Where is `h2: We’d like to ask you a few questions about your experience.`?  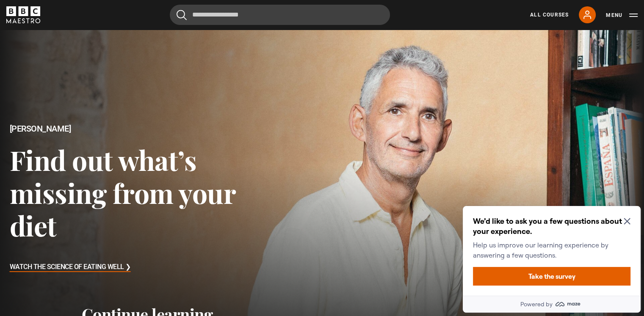 h2: We’d like to ask you a few questions about your experience. is located at coordinates (91, 24).